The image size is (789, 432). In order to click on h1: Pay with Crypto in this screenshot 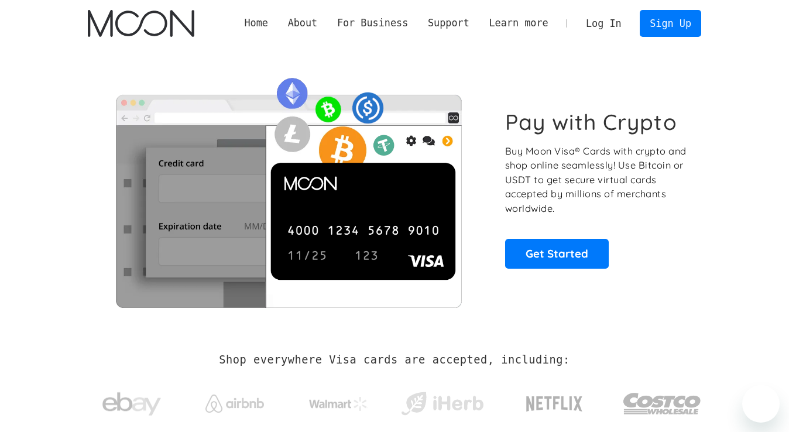, I will do `click(591, 122)`.